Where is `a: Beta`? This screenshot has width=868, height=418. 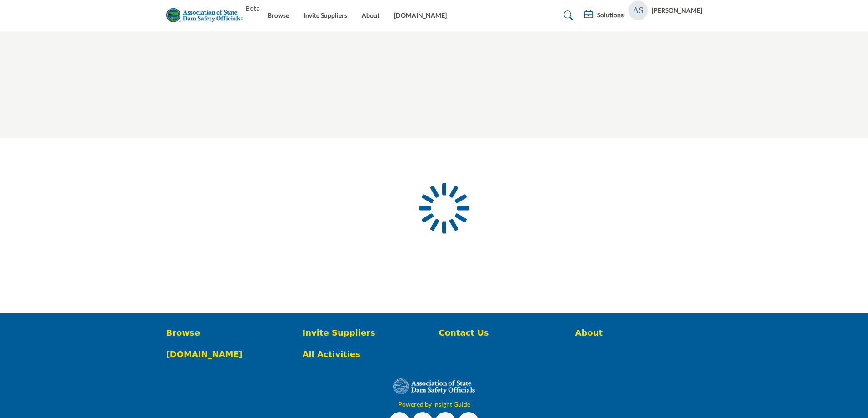
a: Beta is located at coordinates (208, 15).